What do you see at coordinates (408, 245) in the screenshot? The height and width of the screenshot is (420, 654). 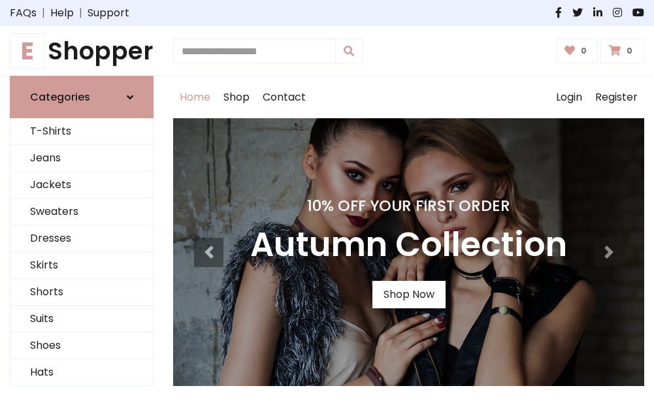 I see `h3: Autumn Collection` at bounding box center [408, 245].